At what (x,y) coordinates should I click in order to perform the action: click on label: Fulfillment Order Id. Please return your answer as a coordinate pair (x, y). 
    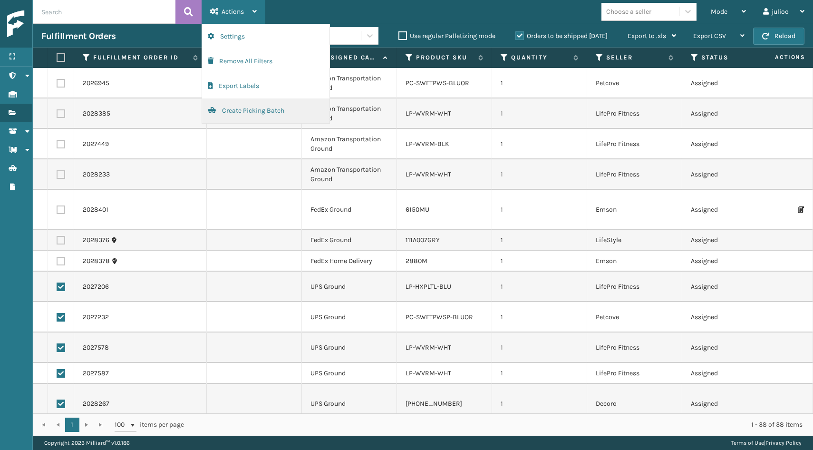
    Looking at the image, I should click on (141, 58).